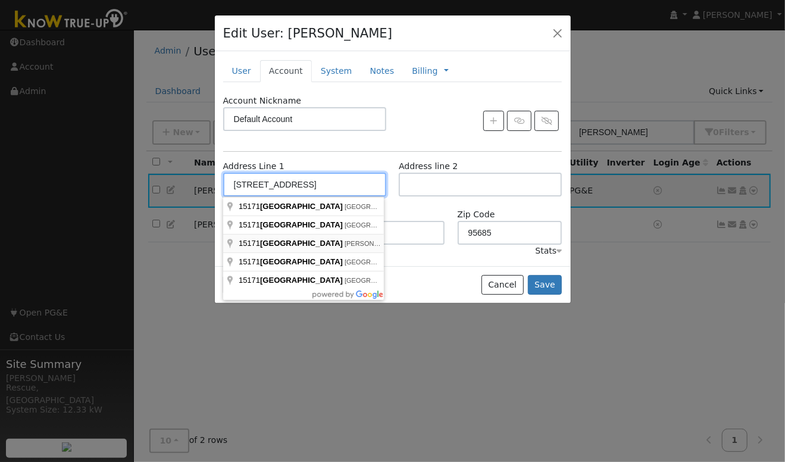 The height and width of the screenshot is (462, 785). I want to click on label: Zip Code, so click(476, 214).